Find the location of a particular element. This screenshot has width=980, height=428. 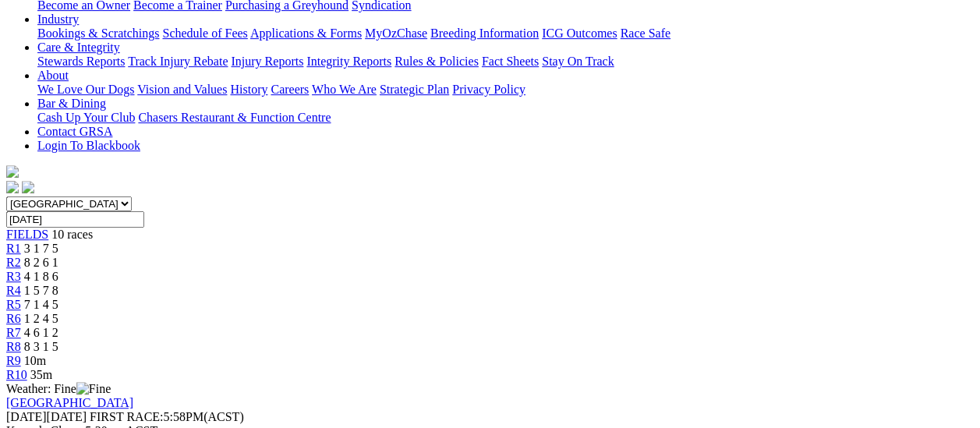

a: R5 is located at coordinates (13, 304).